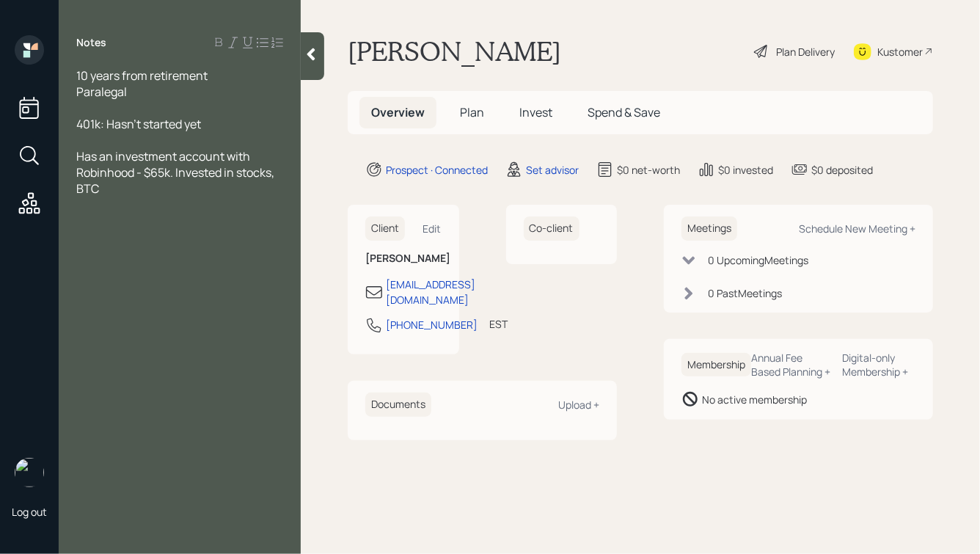  I want to click on div: Log out, so click(29, 512).